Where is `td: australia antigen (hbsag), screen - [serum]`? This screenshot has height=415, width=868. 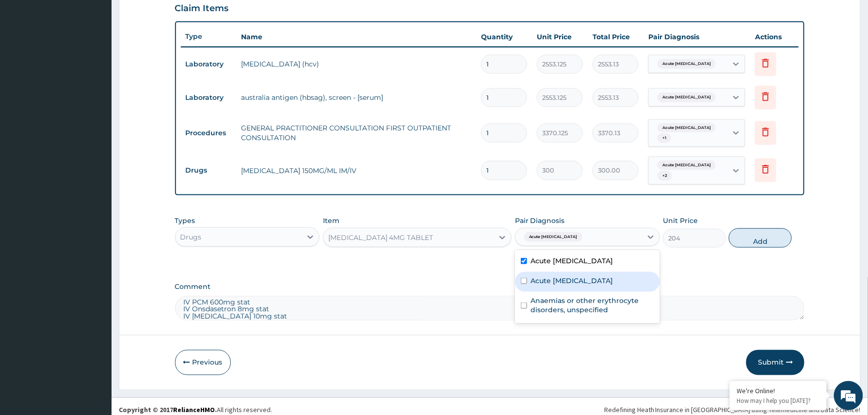 td: australia antigen (hbsag), screen - [serum] is located at coordinates (356, 98).